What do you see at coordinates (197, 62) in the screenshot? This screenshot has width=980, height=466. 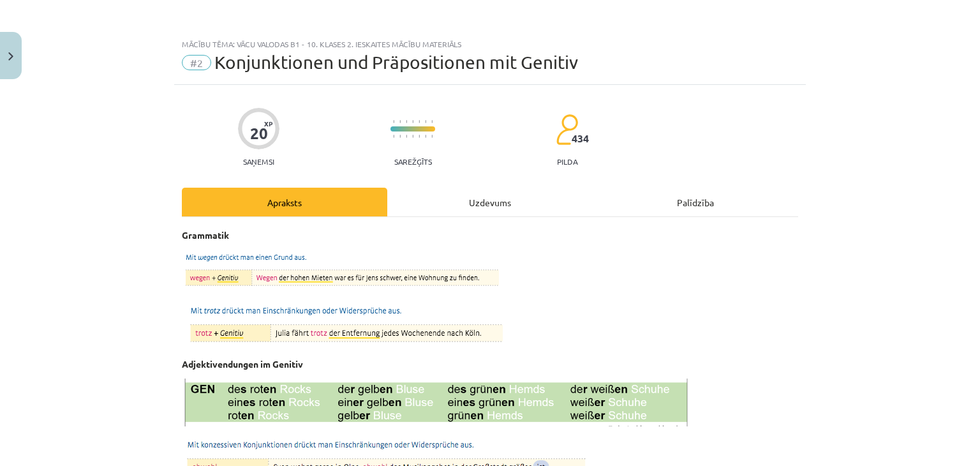 I see `span: #2` at bounding box center [197, 62].